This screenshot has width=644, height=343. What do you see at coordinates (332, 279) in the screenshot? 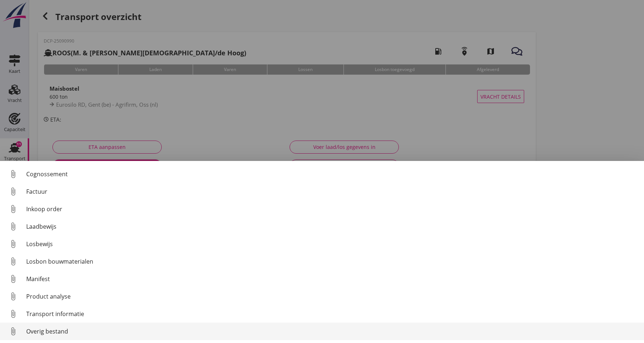
I see `div: Manifest` at bounding box center [332, 279].